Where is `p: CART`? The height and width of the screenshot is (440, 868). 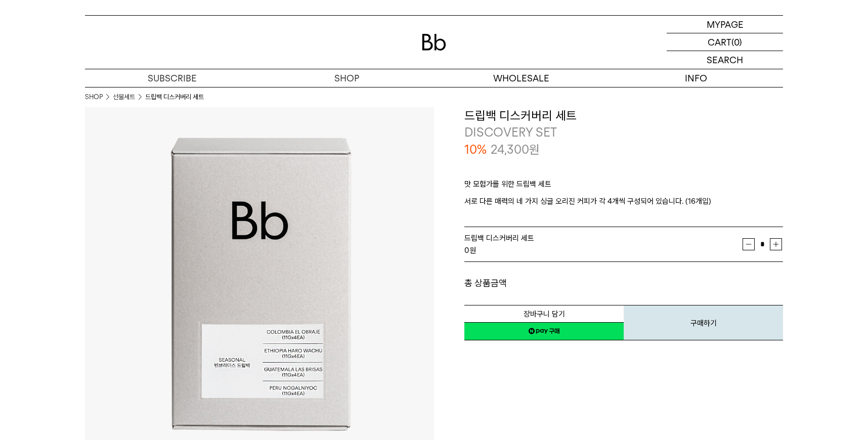 p: CART is located at coordinates (719, 42).